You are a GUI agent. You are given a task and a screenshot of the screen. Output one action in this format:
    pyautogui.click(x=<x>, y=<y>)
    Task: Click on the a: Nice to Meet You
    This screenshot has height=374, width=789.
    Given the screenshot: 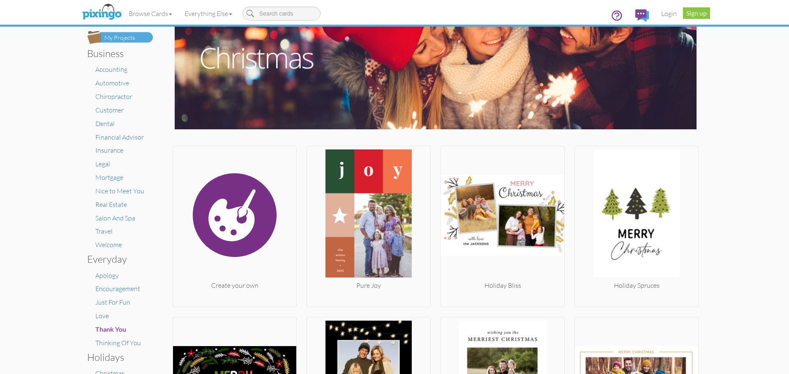 What is the action you would take?
    pyautogui.click(x=120, y=191)
    